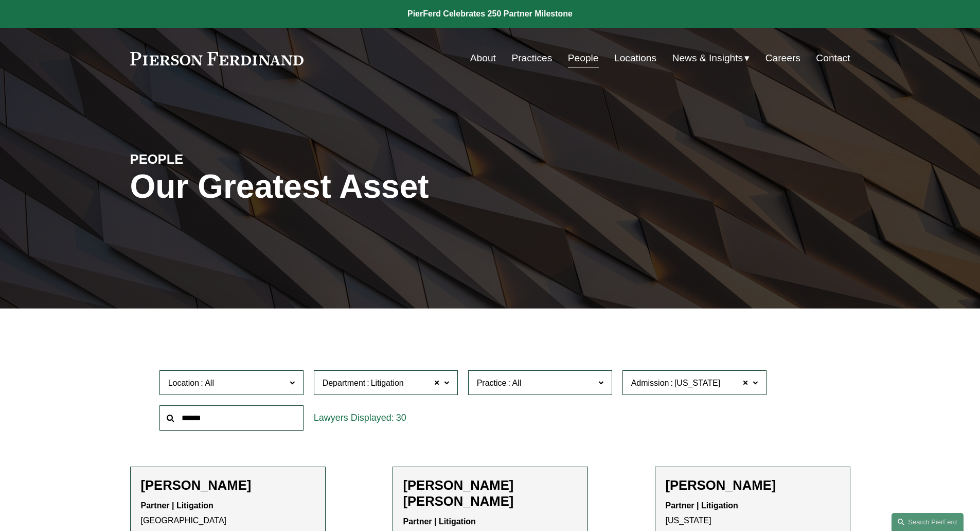  Describe the element at coordinates (711, 58) in the screenshot. I see `a: folder dropdown` at that location.